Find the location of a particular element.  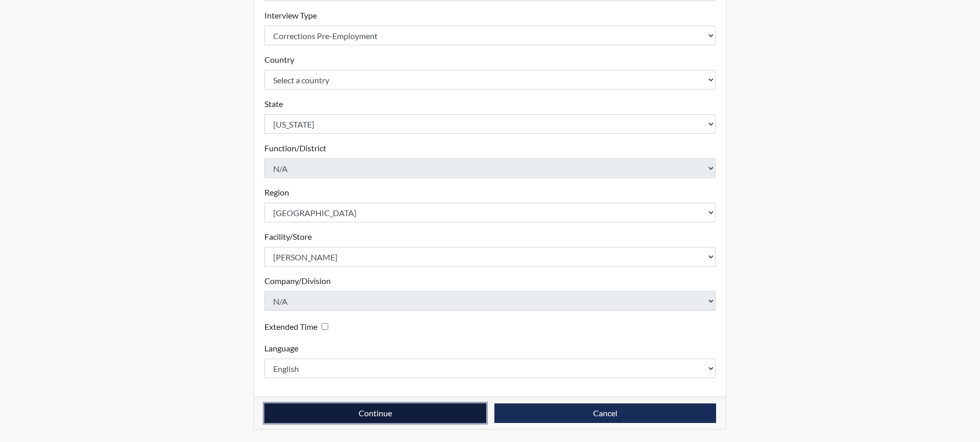

label: Extended Time is located at coordinates (291, 327).